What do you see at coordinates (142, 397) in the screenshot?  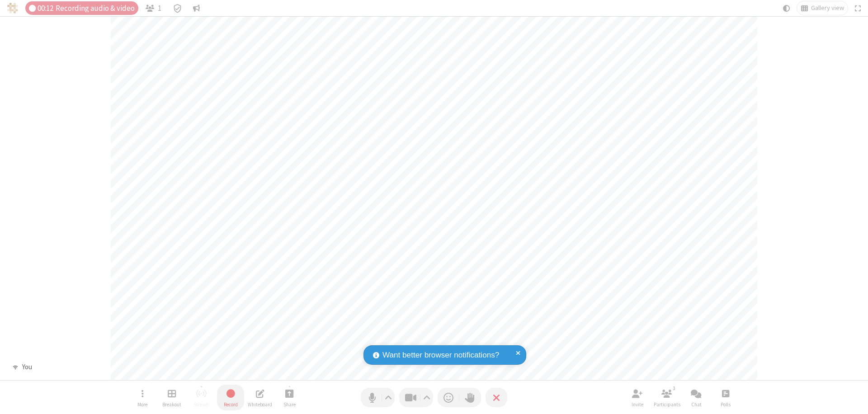 I see `button: Open menu` at bounding box center [142, 397].